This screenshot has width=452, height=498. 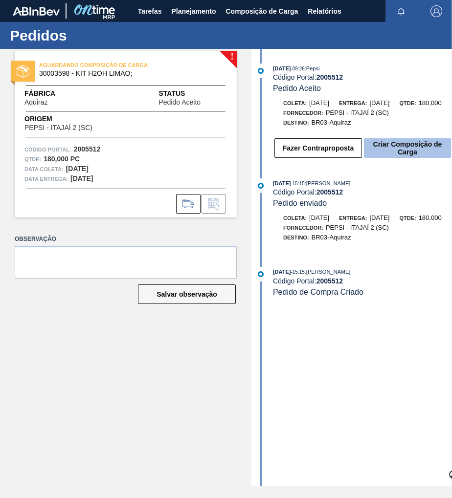 I want to click on div: Informar alteração no pedido, so click(x=214, y=204).